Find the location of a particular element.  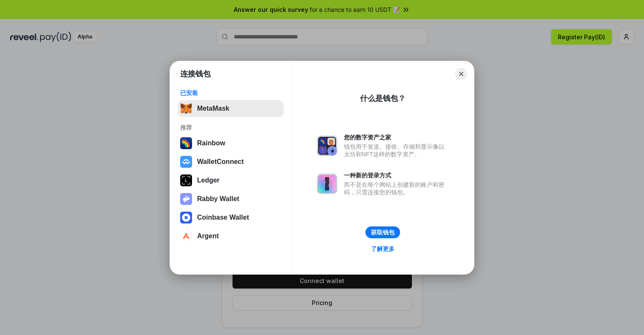

div: Coinbase Wallet is located at coordinates (223, 217).